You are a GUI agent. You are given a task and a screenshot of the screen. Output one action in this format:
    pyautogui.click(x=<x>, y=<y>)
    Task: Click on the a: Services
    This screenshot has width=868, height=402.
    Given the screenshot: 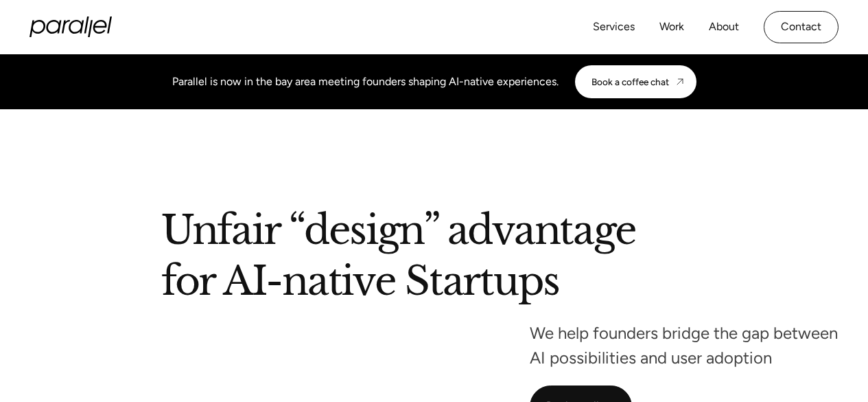 What is the action you would take?
    pyautogui.click(x=613, y=27)
    